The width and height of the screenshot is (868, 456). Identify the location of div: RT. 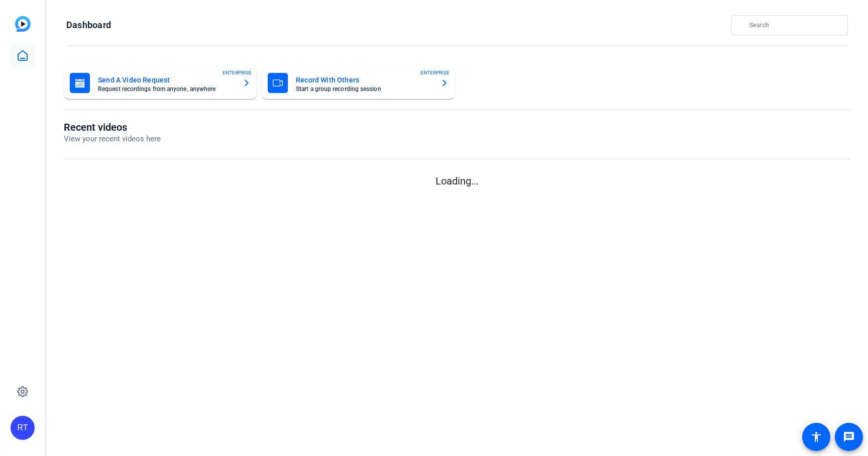
(23, 427).